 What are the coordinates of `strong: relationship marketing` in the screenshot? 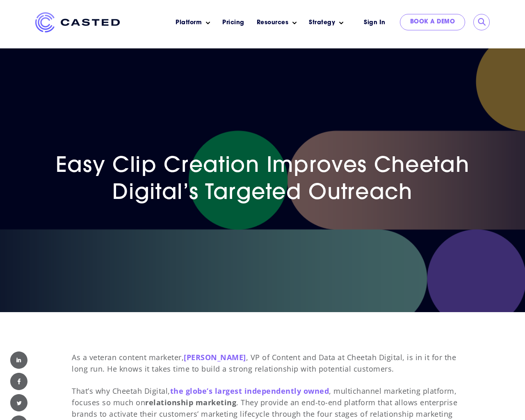 It's located at (191, 402).